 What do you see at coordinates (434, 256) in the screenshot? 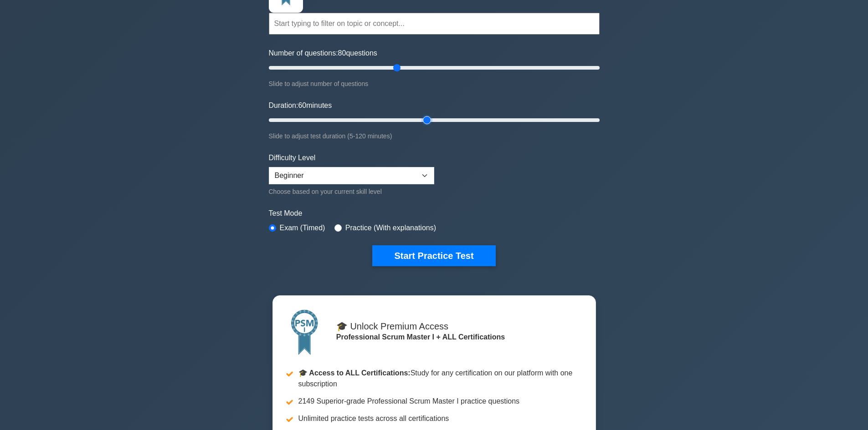
I see `button: Start Practice Test` at bounding box center [434, 256].